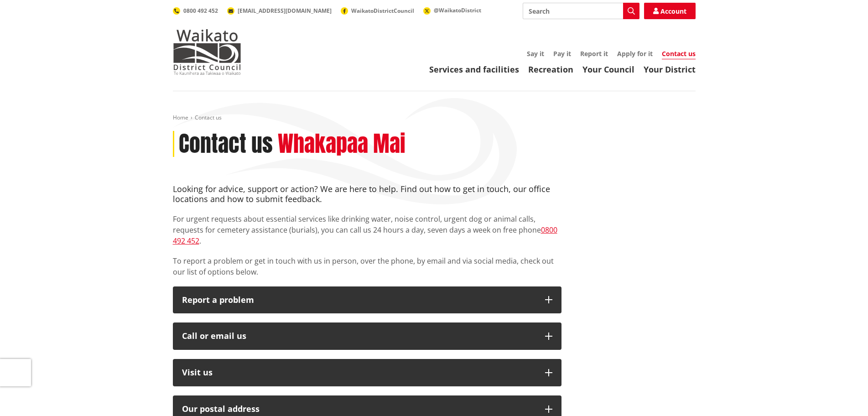 This screenshot has width=868, height=416. What do you see at coordinates (367, 336) in the screenshot?
I see `button: Call or email us` at bounding box center [367, 336].